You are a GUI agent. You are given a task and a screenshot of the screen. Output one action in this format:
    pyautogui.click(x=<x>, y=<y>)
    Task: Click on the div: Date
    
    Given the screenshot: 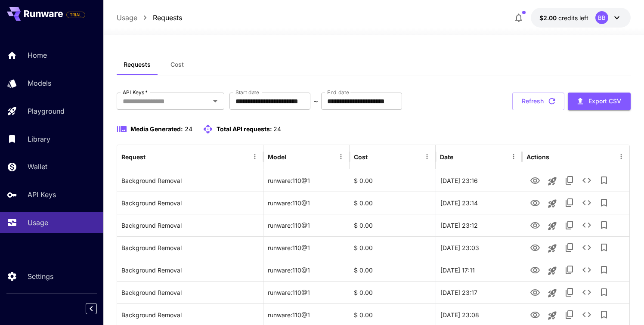 What is the action you would take?
    pyautogui.click(x=446, y=157)
    